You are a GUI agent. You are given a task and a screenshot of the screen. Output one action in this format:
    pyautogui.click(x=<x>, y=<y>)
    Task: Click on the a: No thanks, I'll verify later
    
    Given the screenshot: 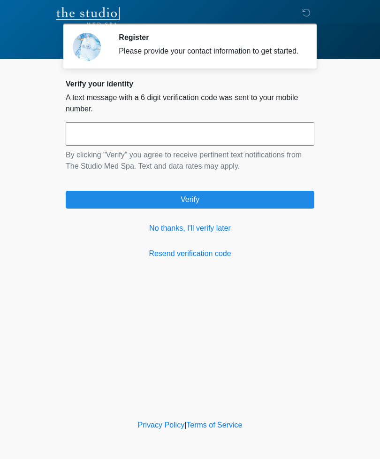 What is the action you would take?
    pyautogui.click(x=190, y=228)
    